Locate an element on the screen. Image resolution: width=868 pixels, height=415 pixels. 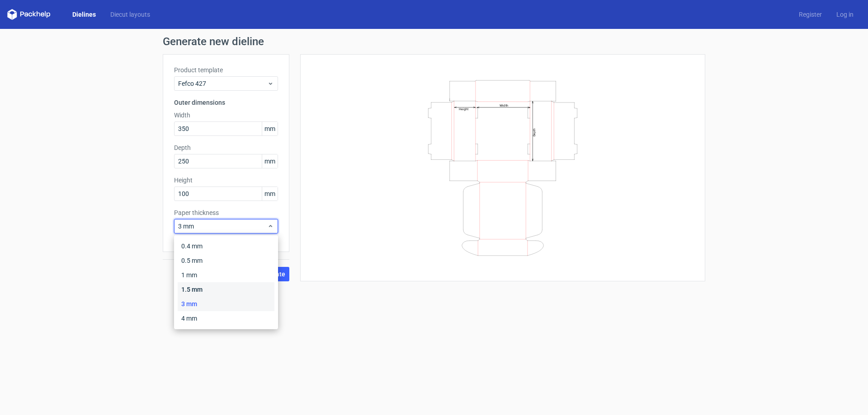
text: Width is located at coordinates (503, 105).